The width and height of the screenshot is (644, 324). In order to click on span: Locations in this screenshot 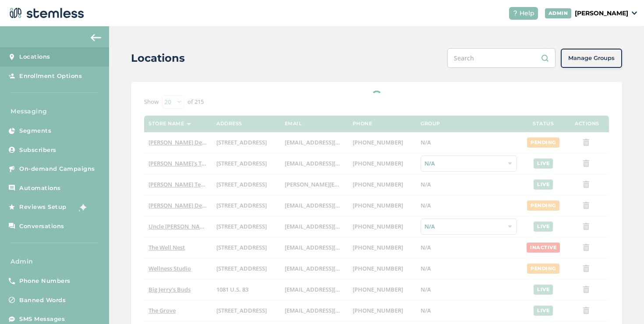, I will do `click(35, 57)`.